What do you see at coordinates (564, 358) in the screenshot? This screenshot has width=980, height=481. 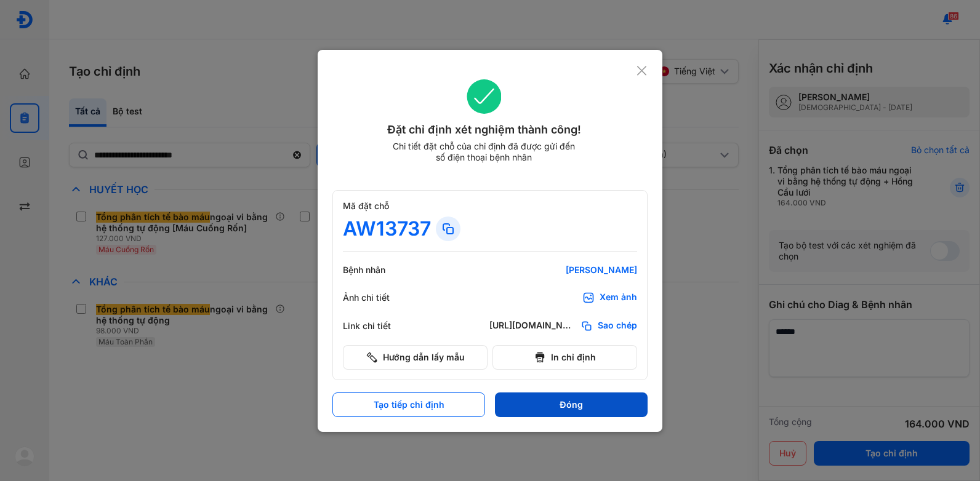 I see `button: In chỉ định` at bounding box center [564, 358].